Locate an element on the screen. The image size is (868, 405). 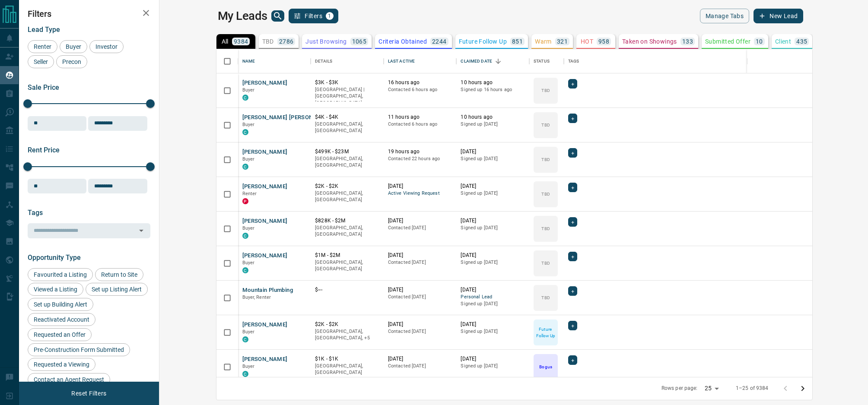
span: Sale Price is located at coordinates (43, 87).